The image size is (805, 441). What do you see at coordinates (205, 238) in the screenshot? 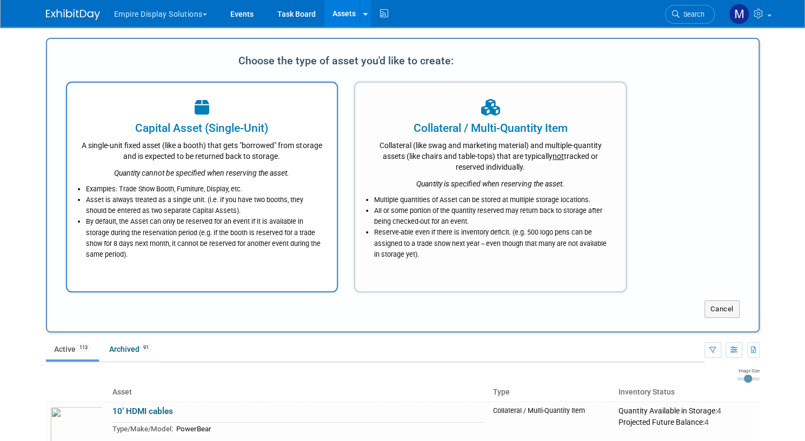
I see `li: By default, the Asset can only be reserved for an event if it is available in storage during the ...` at bounding box center [205, 238].